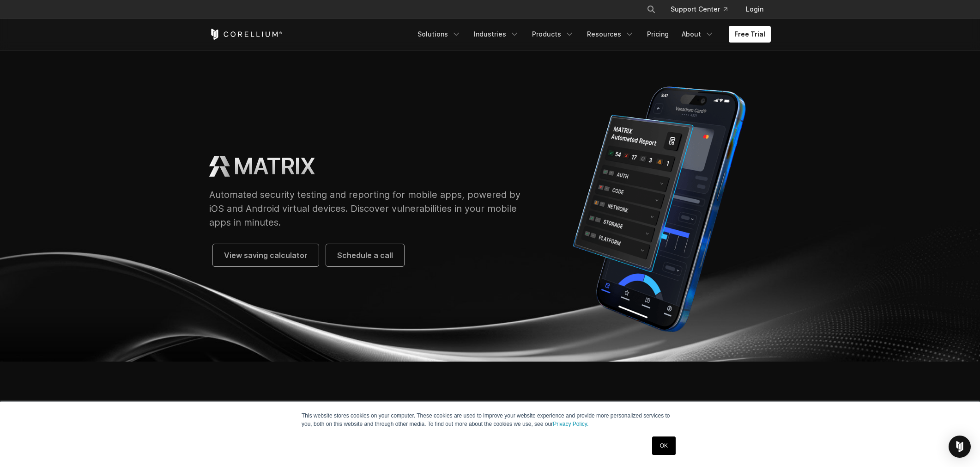 Image resolution: width=980 pixels, height=467 pixels. I want to click on span: Schedule a call, so click(365, 255).